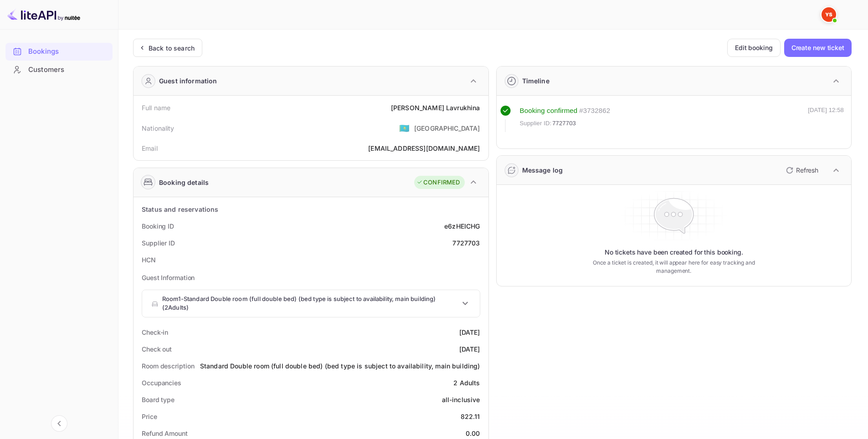 The image size is (868, 439). I want to click on button: Collapse navigation, so click(59, 424).